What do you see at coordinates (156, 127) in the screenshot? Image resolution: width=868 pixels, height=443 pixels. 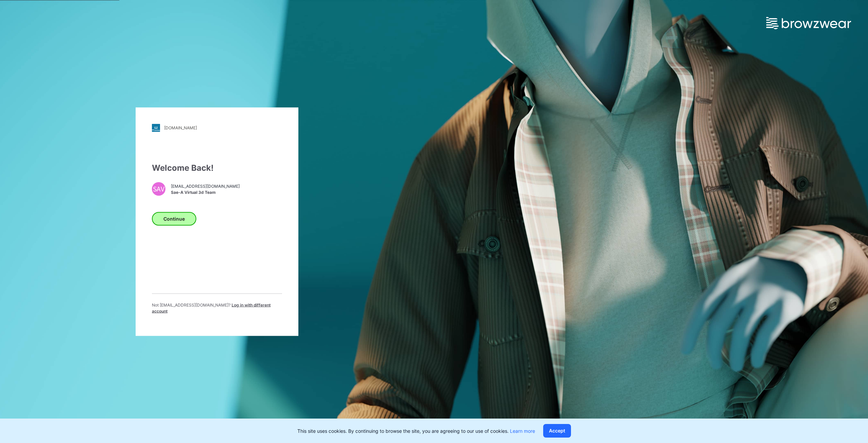 I see `img: stylezone-logo.562084cfcfab977791bfbf7441f1a819.svg` at bounding box center [156, 127].